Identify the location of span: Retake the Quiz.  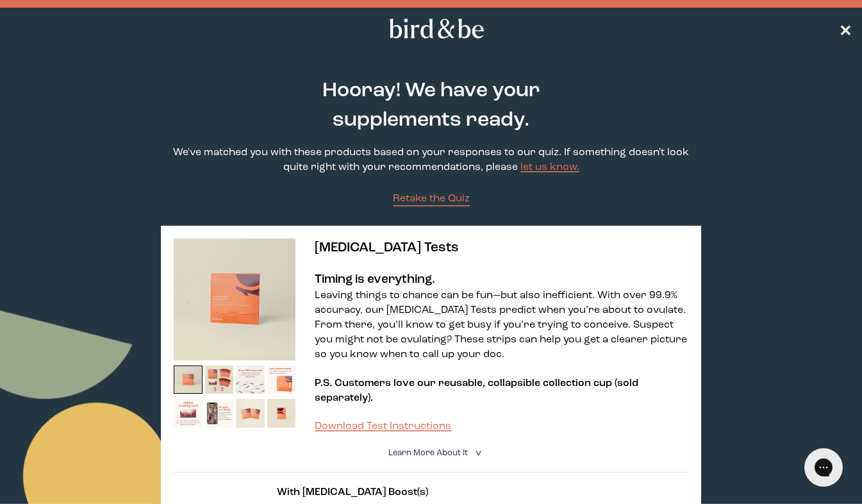
(431, 199).